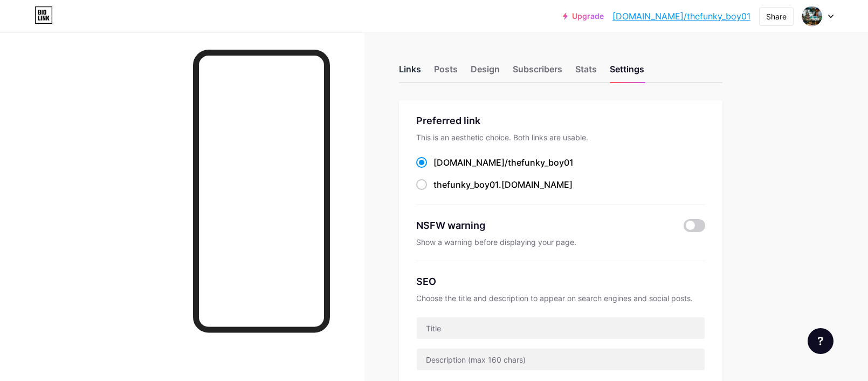  I want to click on input: Description (max 160 chars), so click(561, 359).